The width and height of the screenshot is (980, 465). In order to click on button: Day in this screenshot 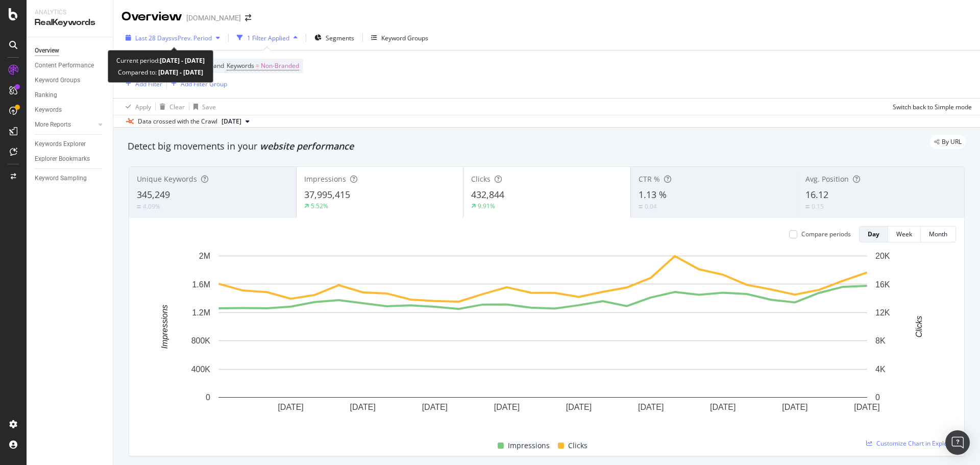, I will do `click(873, 234)`.